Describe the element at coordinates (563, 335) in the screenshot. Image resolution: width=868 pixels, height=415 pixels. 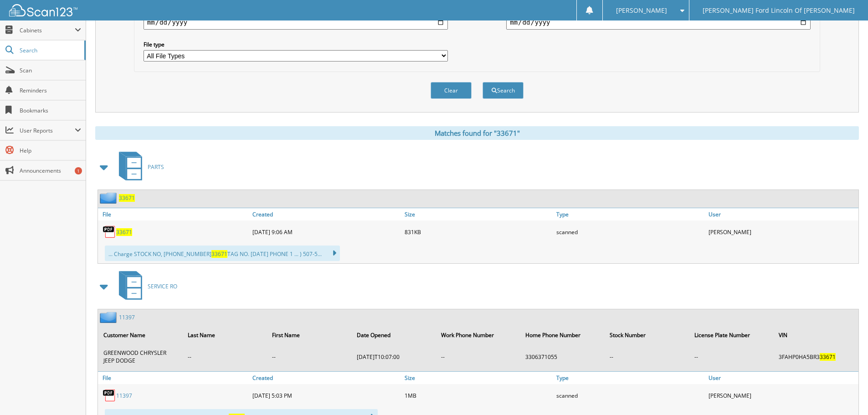
I see `th: Home Phone Number` at that location.